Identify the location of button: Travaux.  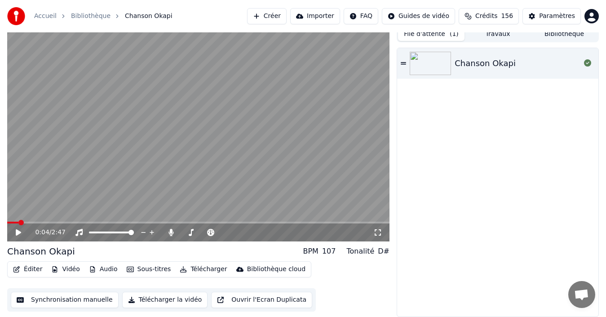
(498, 34).